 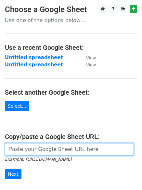 I want to click on h3: Choose a Google Sheet, so click(x=71, y=9).